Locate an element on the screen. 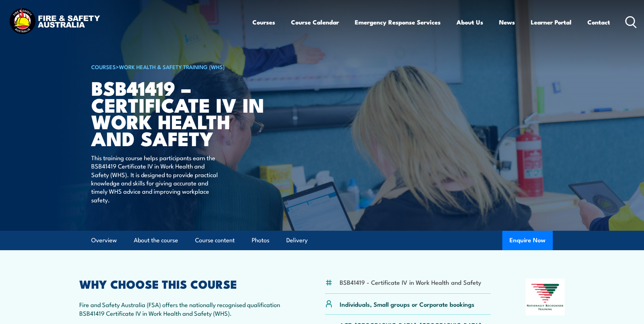 Image resolution: width=644 pixels, height=324 pixels. p: Individuals, Small groups or Corporate bookings is located at coordinates (407, 304).